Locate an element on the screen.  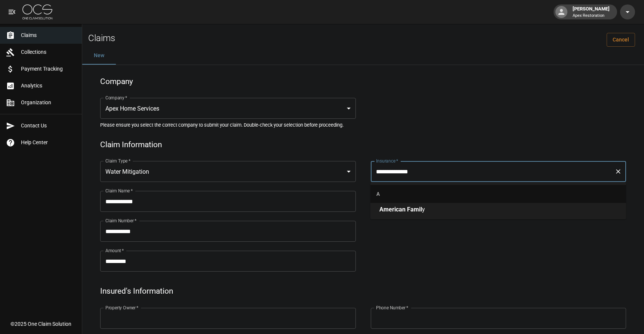
span: Help Center is located at coordinates (48, 143).